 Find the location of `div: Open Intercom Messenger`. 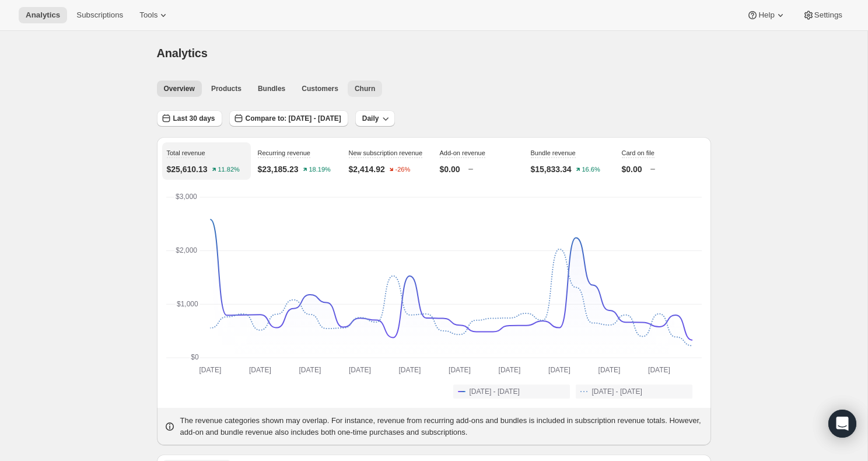

div: Open Intercom Messenger is located at coordinates (842, 424).